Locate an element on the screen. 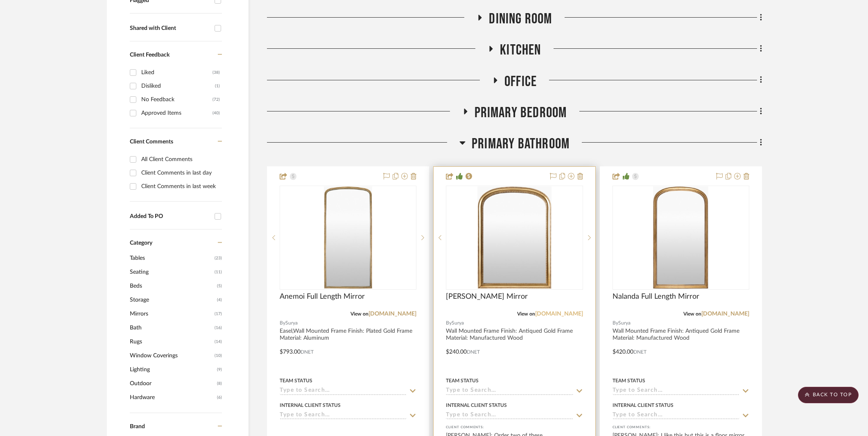  span: (17) is located at coordinates (218, 314).